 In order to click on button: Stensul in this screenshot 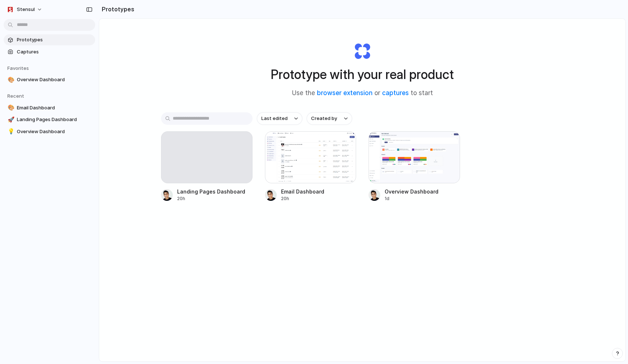, I will do `click(25, 10)`.